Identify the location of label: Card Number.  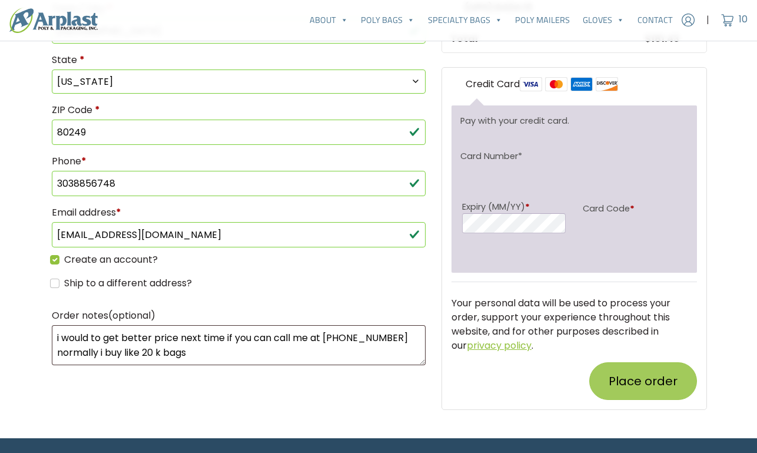
(491, 156).